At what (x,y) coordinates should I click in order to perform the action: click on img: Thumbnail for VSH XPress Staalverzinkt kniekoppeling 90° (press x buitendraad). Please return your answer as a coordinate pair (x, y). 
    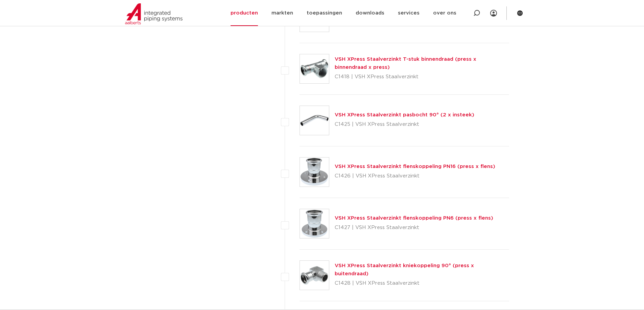
    Looking at the image, I should click on (315, 276).